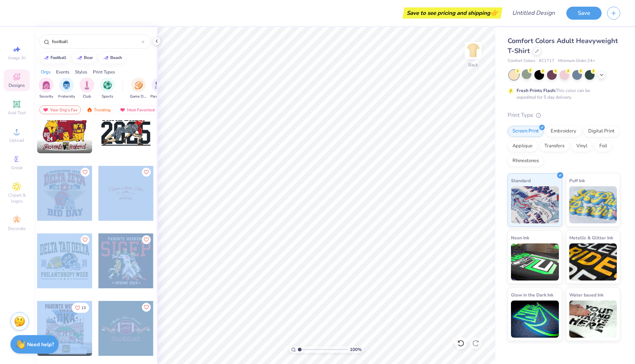 This screenshot has width=635, height=364. What do you see at coordinates (535, 319) in the screenshot?
I see `img: Glow in the Dark Ink` at bounding box center [535, 319].